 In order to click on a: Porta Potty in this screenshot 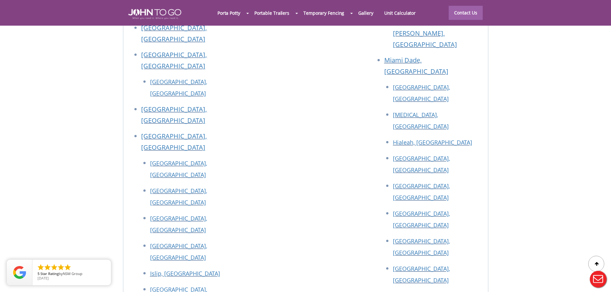, I will do `click(229, 13)`.